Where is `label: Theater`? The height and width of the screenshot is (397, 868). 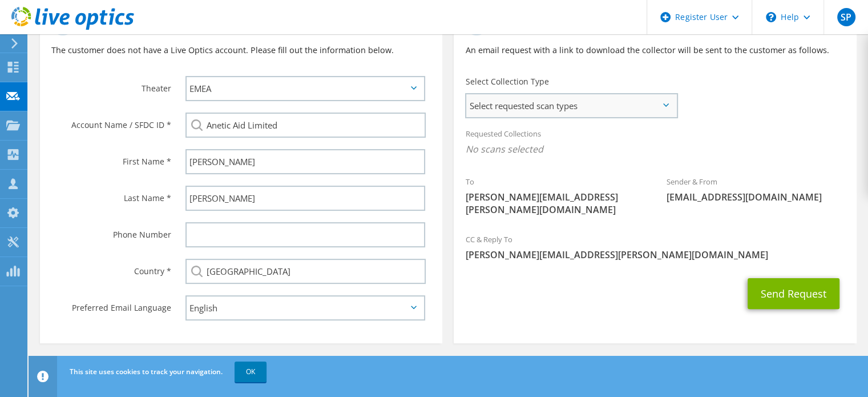 label: Theater is located at coordinates (111, 85).